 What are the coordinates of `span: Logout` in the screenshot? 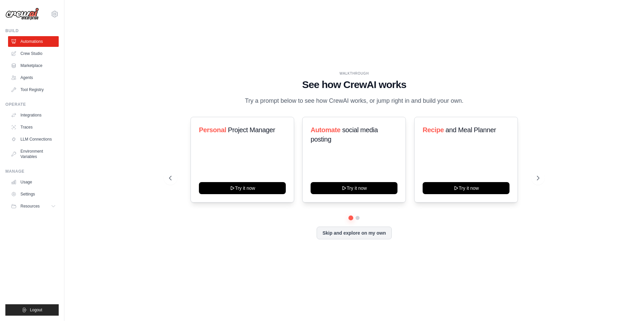 It's located at (36, 310).